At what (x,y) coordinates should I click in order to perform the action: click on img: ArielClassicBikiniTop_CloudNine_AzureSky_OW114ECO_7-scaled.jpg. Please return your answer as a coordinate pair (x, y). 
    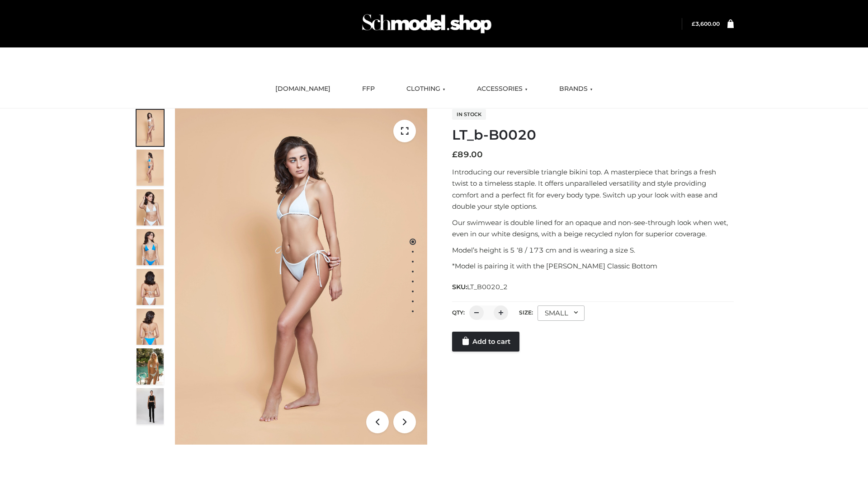
    Looking at the image, I should click on (150, 287).